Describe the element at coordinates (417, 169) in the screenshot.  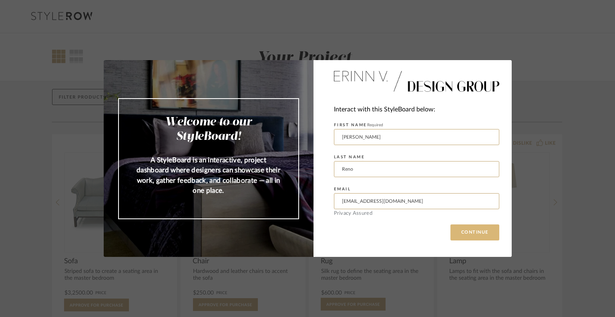
I see `input: Enter Last Name` at that location.